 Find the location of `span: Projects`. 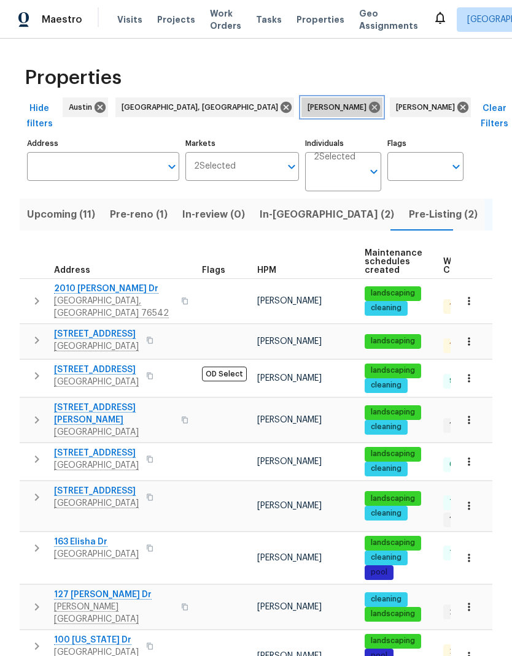

span: Projects is located at coordinates (176, 20).